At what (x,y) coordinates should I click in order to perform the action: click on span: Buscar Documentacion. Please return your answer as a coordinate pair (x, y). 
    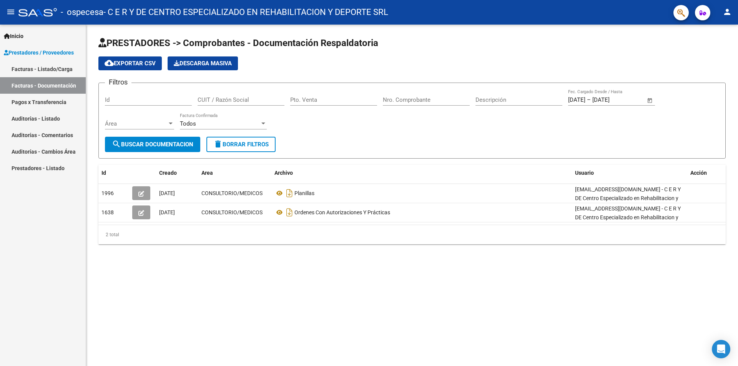
    Looking at the image, I should click on (153, 145).